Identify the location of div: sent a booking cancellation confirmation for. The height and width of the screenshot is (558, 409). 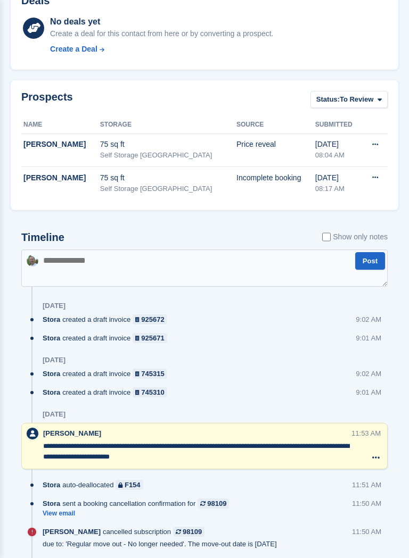
(138, 504).